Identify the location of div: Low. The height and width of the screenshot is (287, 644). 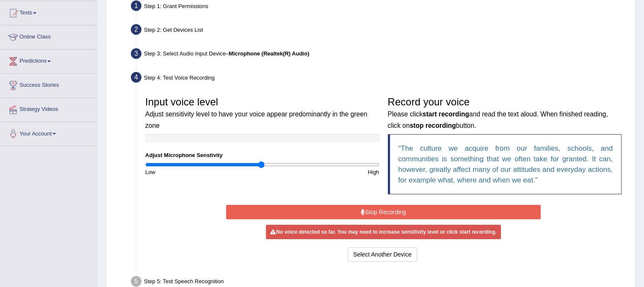
(202, 172).